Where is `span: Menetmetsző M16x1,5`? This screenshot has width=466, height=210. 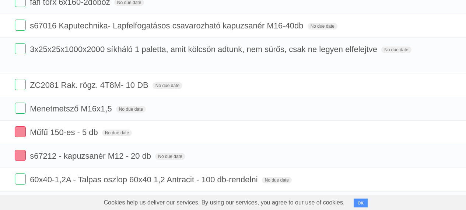
span: Menetmetsző M16x1,5 is located at coordinates (72, 108).